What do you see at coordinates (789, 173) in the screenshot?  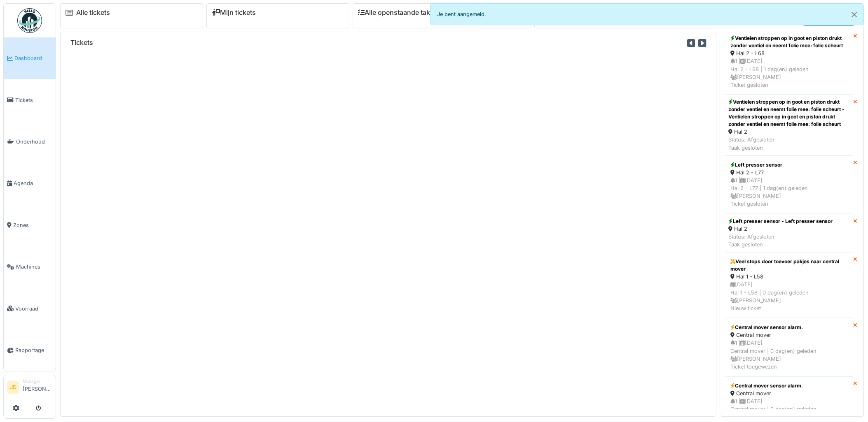 I see `div: Hal 2 - L77` at bounding box center [789, 173].